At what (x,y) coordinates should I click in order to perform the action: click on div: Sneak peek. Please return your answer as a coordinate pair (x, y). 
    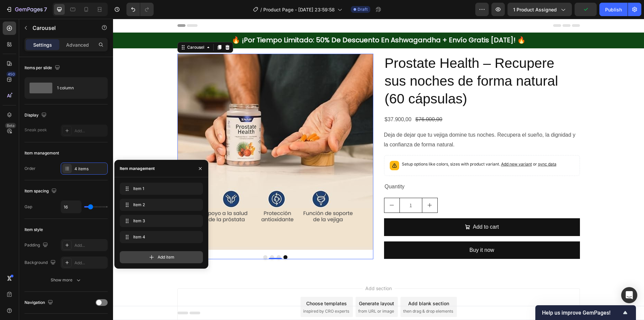
    Looking at the image, I should click on (35, 130).